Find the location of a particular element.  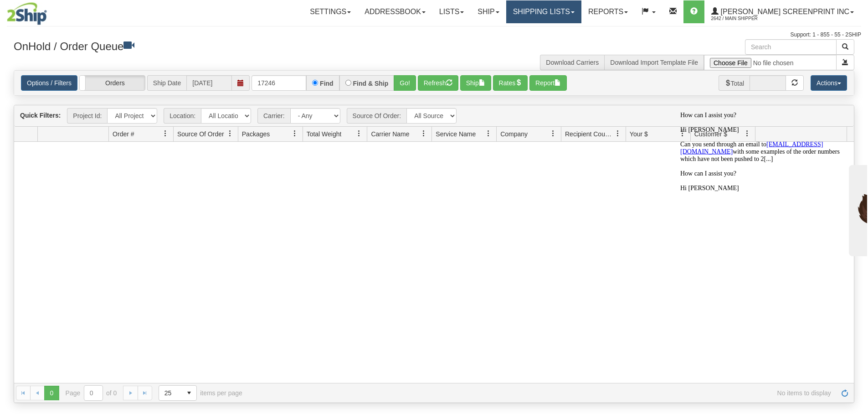

span: Carrier: is located at coordinates (274, 116).